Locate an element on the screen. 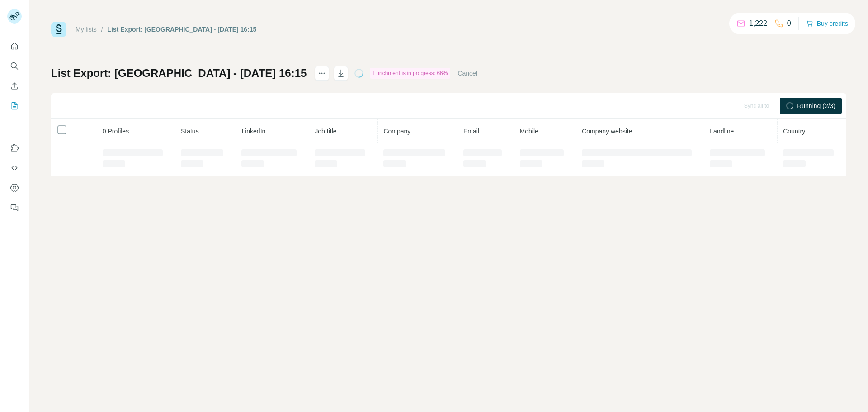 The image size is (868, 412). span: Job title is located at coordinates (325, 131).